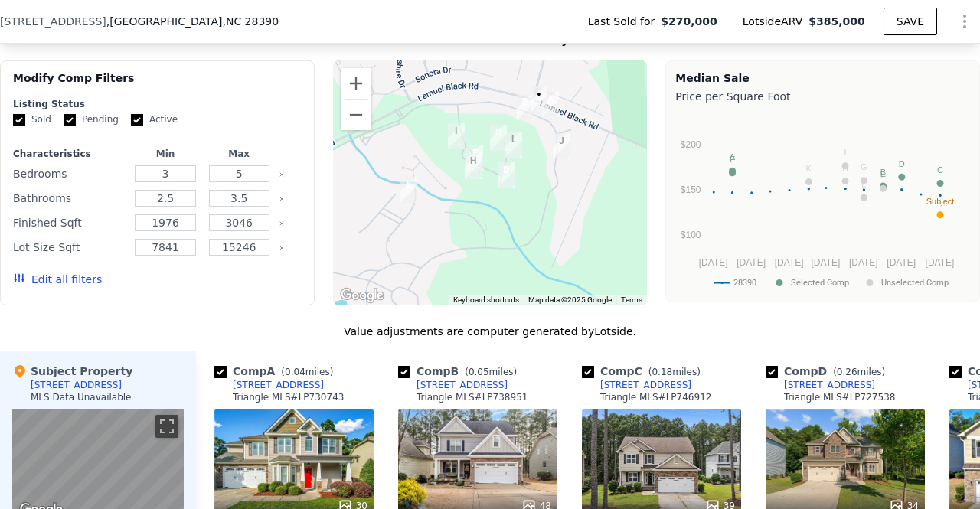 The height and width of the screenshot is (509, 980). Describe the element at coordinates (689, 22) in the screenshot. I see `span: $270,000` at that location.